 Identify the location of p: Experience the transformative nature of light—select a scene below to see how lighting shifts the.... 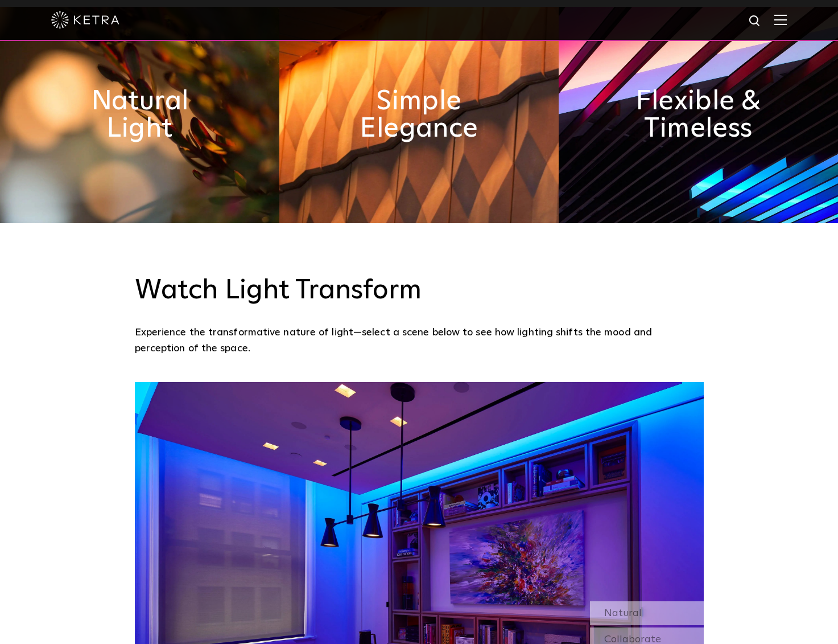
(417, 340).